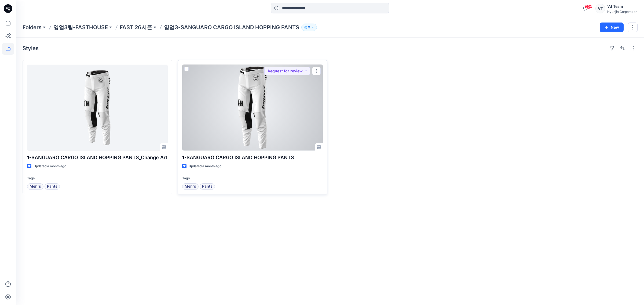 Image resolution: width=644 pixels, height=305 pixels. Describe the element at coordinates (98, 108) in the screenshot. I see `a: 1-SANGUARO CARGO ISLAND HOPPING PANTS_Change Art` at that location.